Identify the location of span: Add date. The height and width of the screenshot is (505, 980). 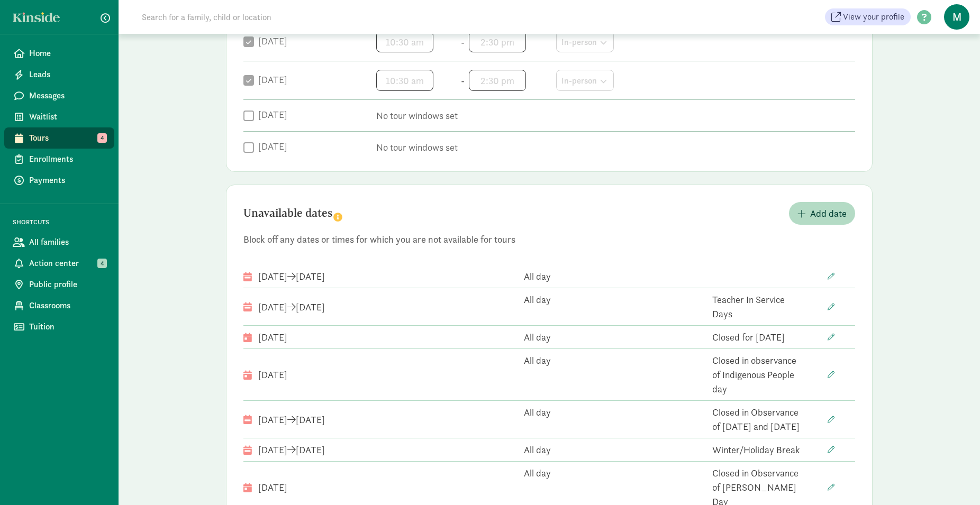
(828, 213).